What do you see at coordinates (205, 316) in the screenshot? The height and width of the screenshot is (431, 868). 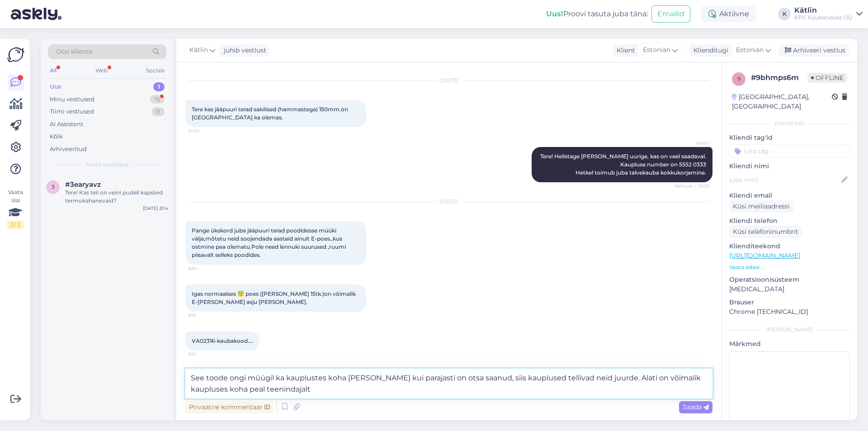 I see `span: 9:15` at bounding box center [205, 316].